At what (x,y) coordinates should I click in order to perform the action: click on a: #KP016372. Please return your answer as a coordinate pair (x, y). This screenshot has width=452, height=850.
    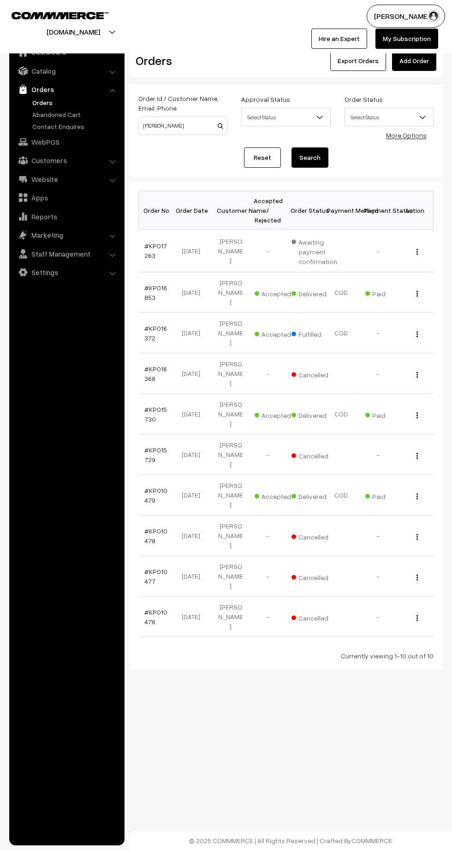
    Looking at the image, I should click on (155, 333).